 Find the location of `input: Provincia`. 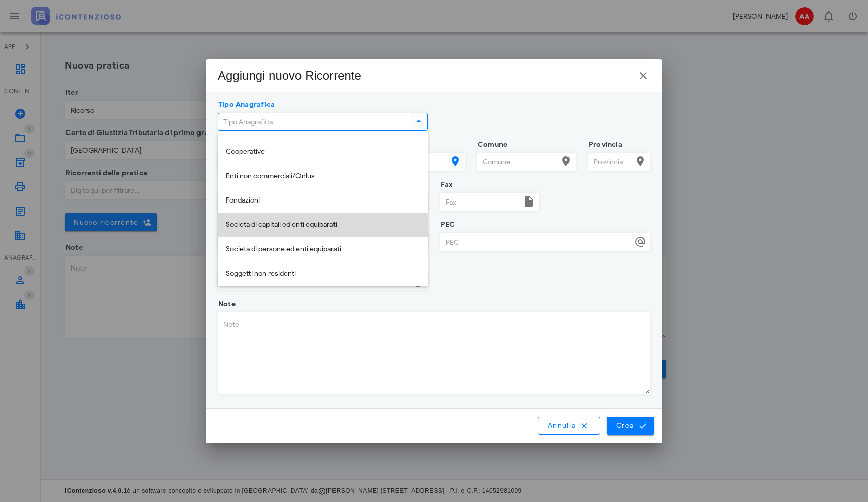

input: Provincia is located at coordinates (610, 162).